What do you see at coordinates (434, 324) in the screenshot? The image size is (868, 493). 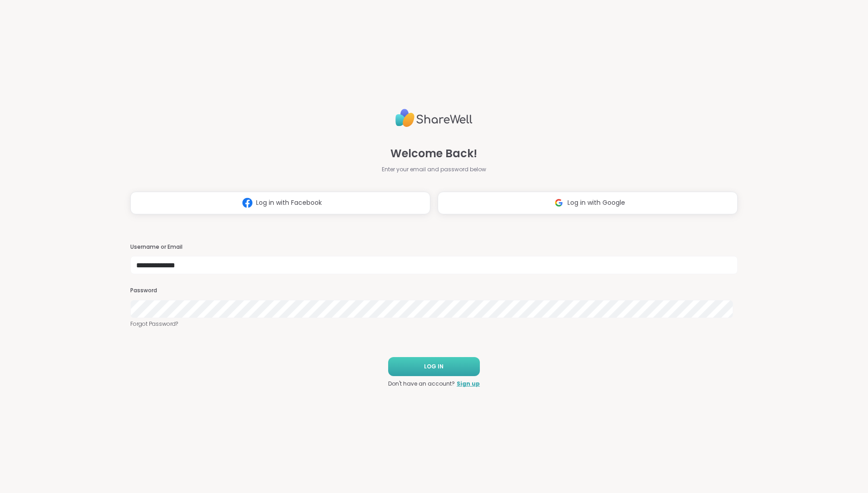 I see `a: Forgot Password?` at bounding box center [434, 324].